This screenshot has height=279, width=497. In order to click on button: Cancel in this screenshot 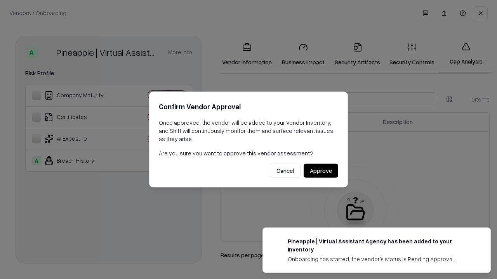, I will do `click(285, 171)`.